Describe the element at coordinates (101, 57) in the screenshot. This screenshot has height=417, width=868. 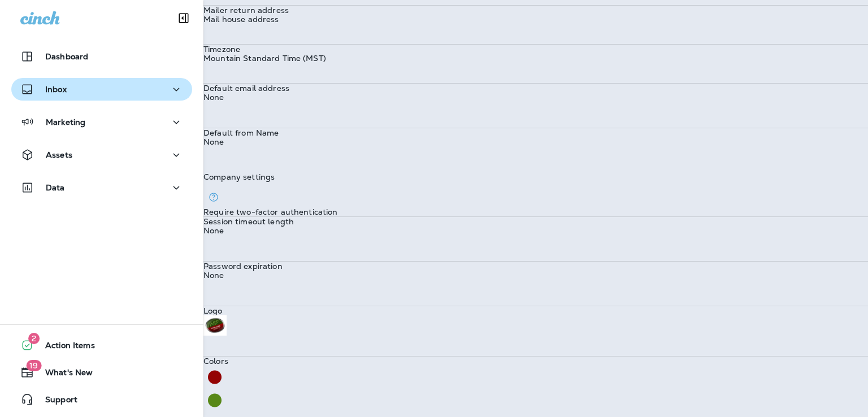
I see `button: Dashboard` at that location.